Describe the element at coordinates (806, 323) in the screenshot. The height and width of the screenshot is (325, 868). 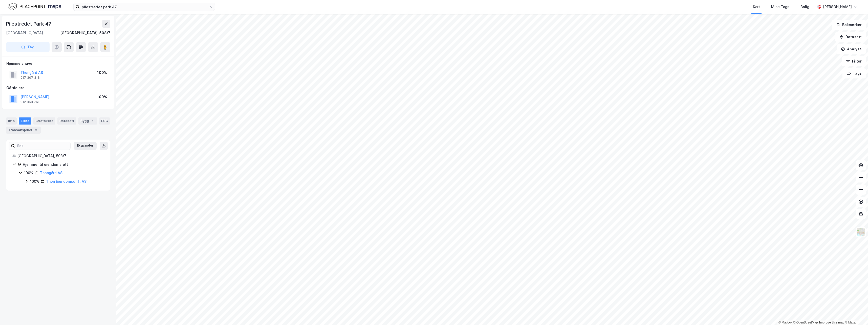
I see `a: OpenStreetMap` at that location.